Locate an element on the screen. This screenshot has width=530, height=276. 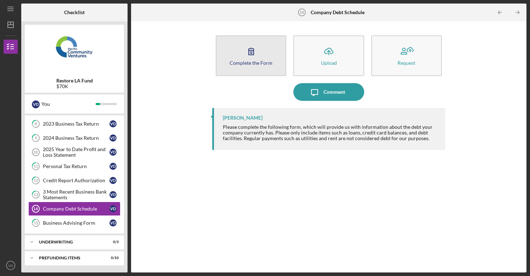
a: 12Credit Report AuthorizationVD is located at coordinates (74, 181).